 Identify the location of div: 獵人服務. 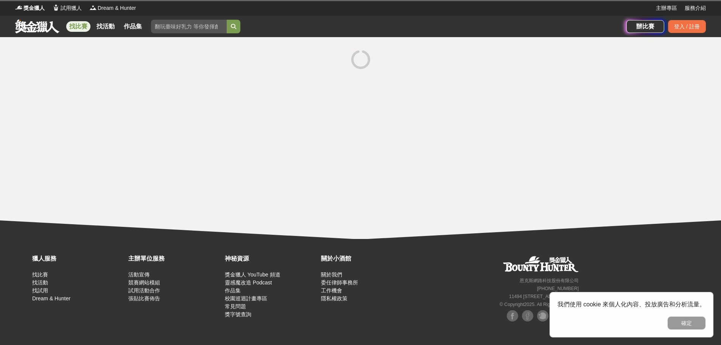
(78, 259).